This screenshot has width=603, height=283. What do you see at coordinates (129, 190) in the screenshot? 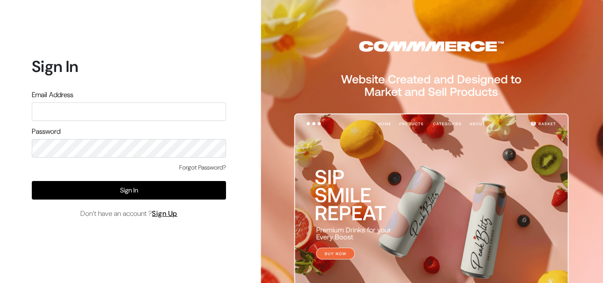
I see `button: Sign In` at bounding box center [129, 190].